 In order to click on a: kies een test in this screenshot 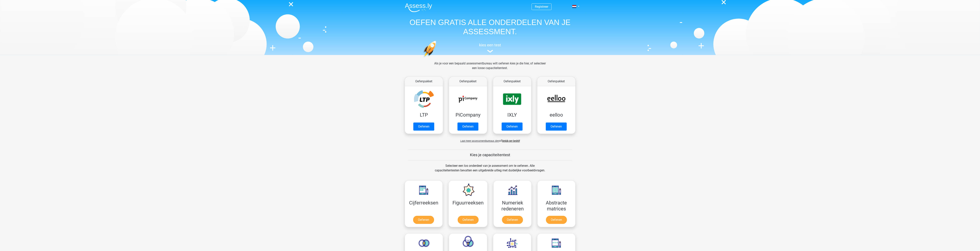, I will do `click(490, 48)`.